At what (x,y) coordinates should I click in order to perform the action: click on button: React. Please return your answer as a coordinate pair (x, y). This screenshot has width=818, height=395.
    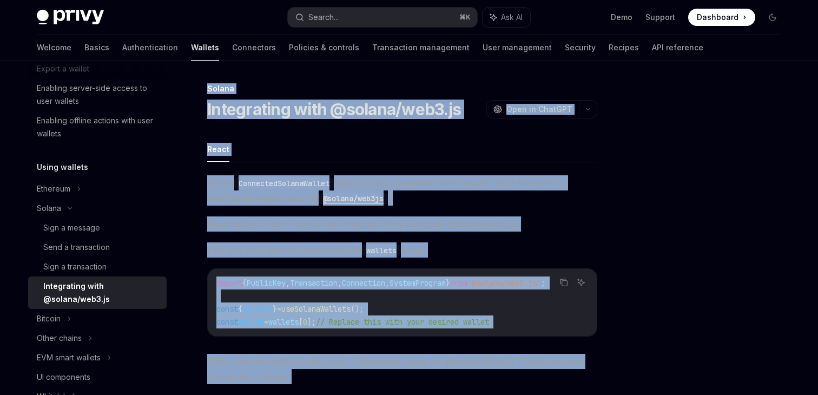
    Looking at the image, I should click on (218, 149).